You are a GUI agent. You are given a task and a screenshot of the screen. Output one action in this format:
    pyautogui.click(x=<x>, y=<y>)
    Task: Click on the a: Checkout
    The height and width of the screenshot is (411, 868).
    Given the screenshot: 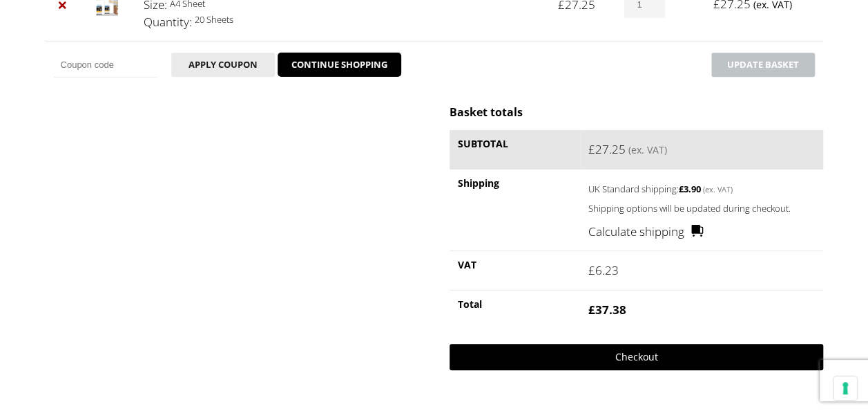 What is the action you would take?
    pyautogui.click(x=637, y=357)
    